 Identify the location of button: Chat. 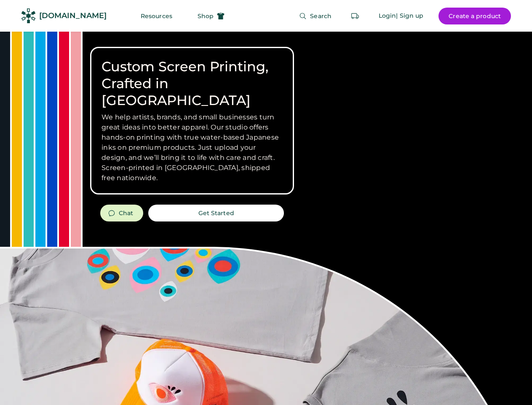
(122, 213).